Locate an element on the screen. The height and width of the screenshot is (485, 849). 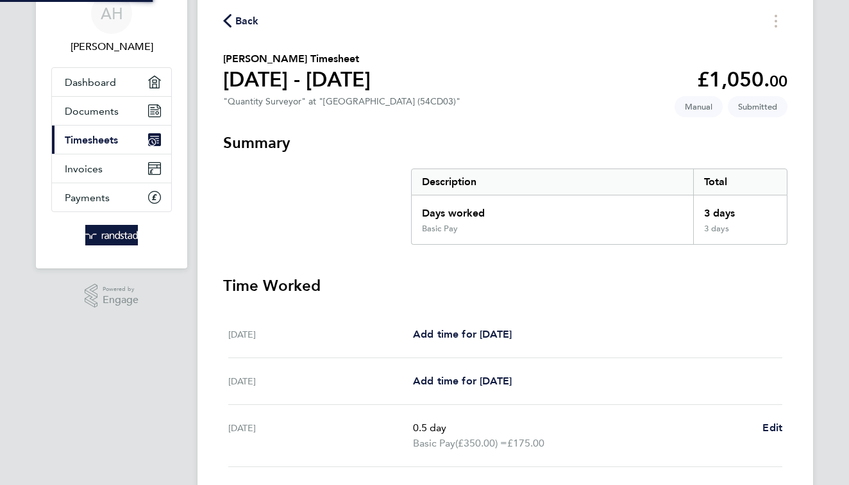
span: Engage is located at coordinates (121, 300).